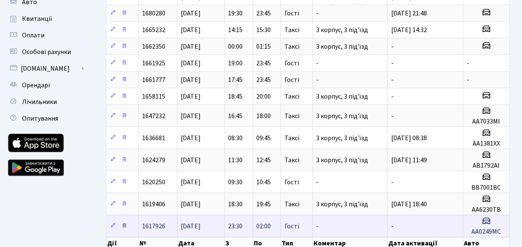  I want to click on span: 1624279, so click(154, 160).